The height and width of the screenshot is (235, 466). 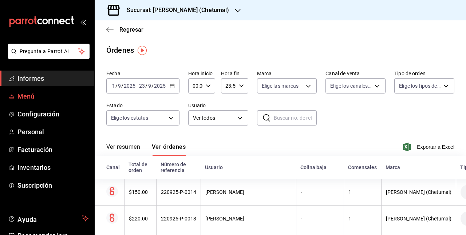 What do you see at coordinates (113, 73) in the screenshot?
I see `font: Fecha` at bounding box center [113, 73].